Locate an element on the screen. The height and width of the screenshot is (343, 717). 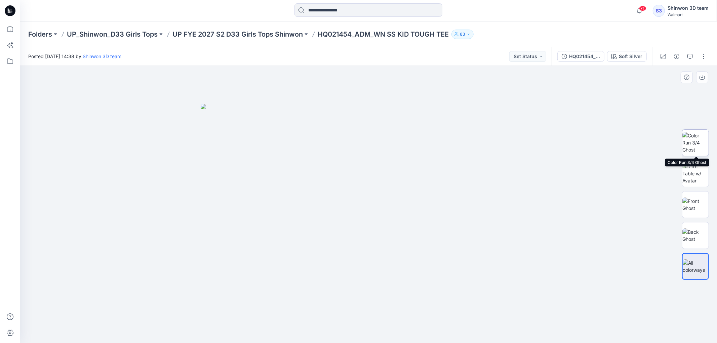
a: UP FYE 2027 S2 D33 Girls Tops Shinwon is located at coordinates (238, 34).